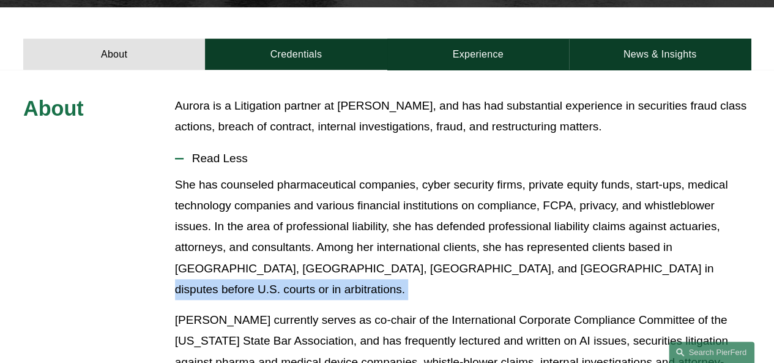 Image resolution: width=774 pixels, height=363 pixels. What do you see at coordinates (712, 352) in the screenshot?
I see `a: Search this site` at bounding box center [712, 352].